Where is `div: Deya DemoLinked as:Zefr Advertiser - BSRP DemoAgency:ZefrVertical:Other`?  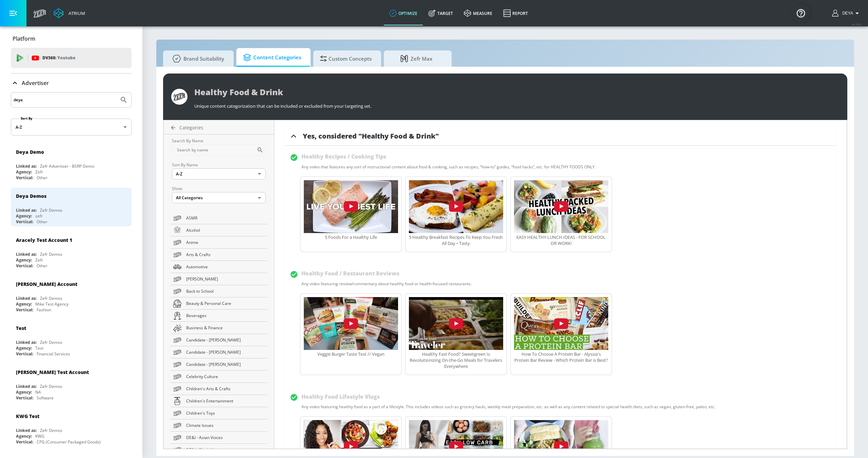
div: Deya DemoLinked as:Zefr Advertiser - BSRP DemoAgency:ZefrVertical:Other is located at coordinates (71, 163).